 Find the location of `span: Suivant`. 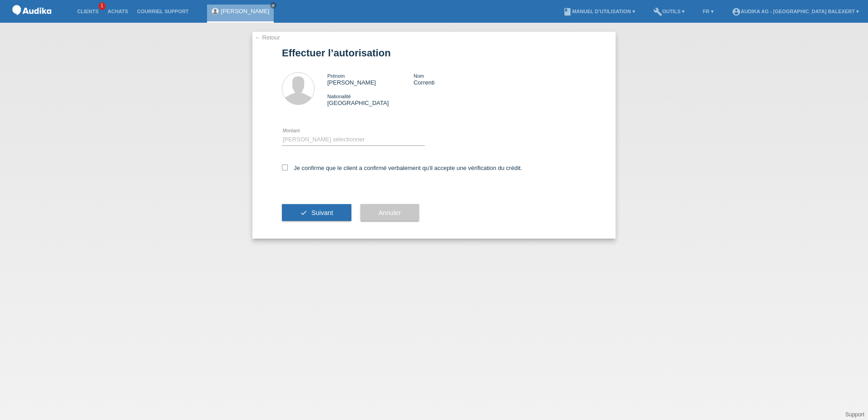

span: Suivant is located at coordinates (322, 213).